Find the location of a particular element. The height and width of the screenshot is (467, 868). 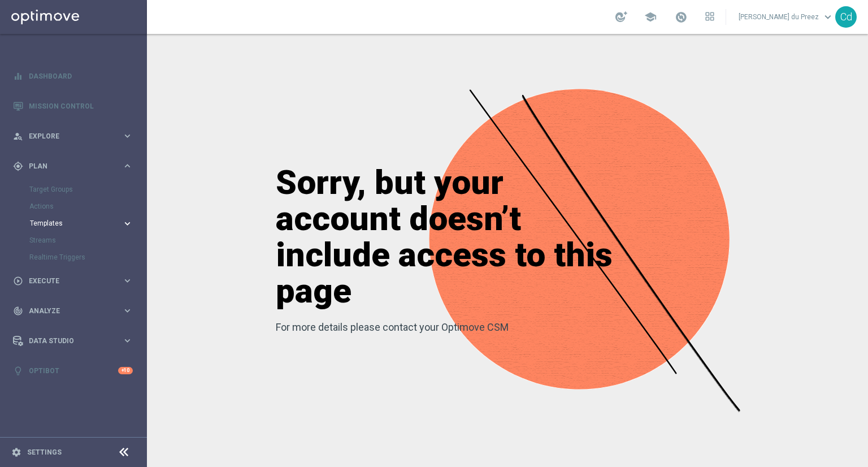

button: gps_fixed Plan keyboard_arrow_right is located at coordinates (73, 166).